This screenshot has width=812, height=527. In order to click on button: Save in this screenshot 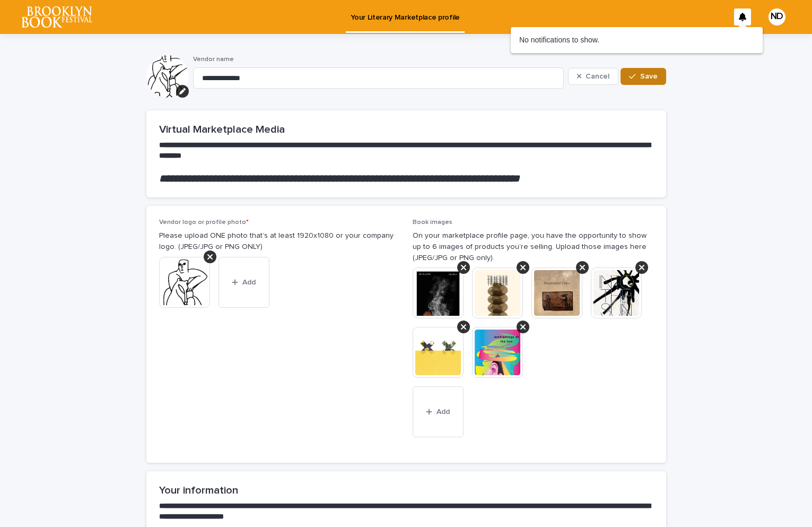, I will do `click(643, 77)`.